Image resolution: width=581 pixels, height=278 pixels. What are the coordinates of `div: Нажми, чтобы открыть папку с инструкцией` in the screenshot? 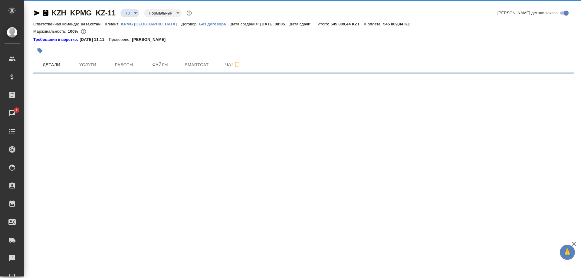 It's located at (56, 40).